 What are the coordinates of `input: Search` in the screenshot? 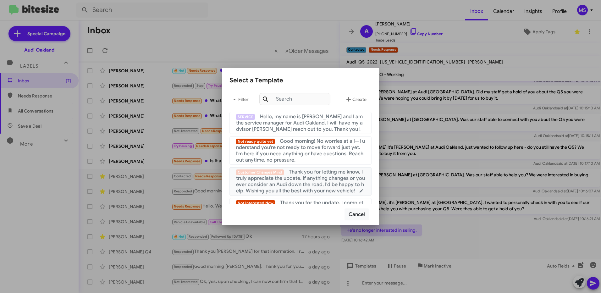 It's located at (295, 99).